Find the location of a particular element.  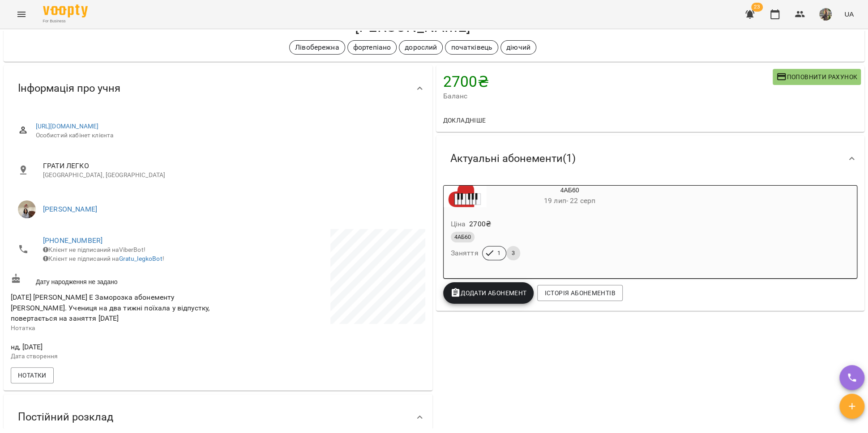

p: діючий is located at coordinates (519, 47).